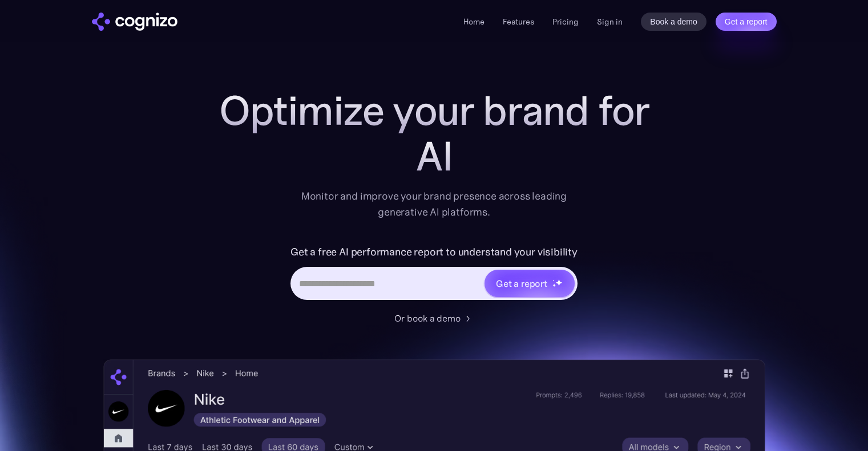  I want to click on a: Get a reportstarstarstar, so click(529, 284).